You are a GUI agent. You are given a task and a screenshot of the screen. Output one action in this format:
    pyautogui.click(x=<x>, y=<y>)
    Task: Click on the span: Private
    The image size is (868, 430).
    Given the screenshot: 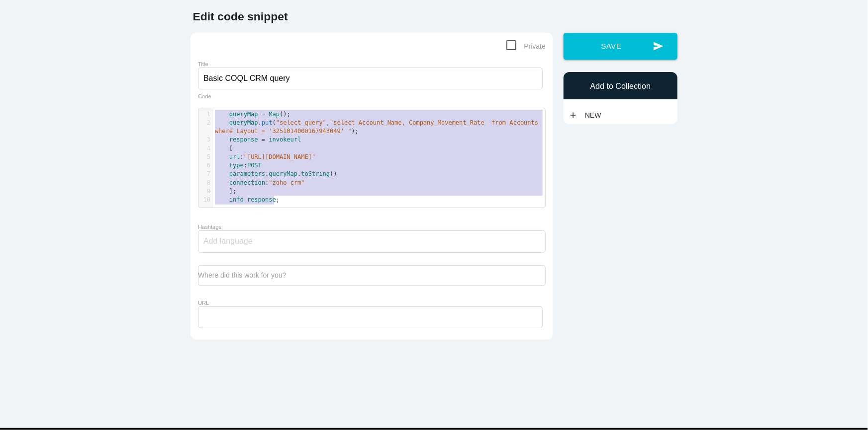 What is the action you would take?
    pyautogui.click(x=525, y=46)
    